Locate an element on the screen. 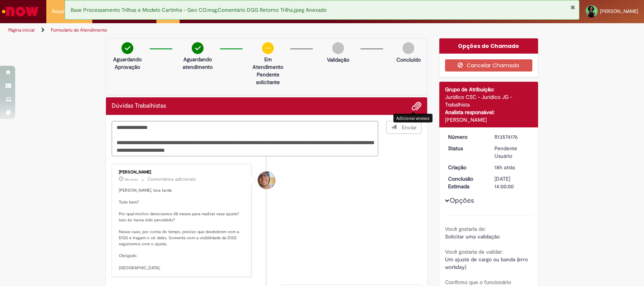 The height and width of the screenshot is (286, 644). button: Fechar Notificação is located at coordinates (573, 7).